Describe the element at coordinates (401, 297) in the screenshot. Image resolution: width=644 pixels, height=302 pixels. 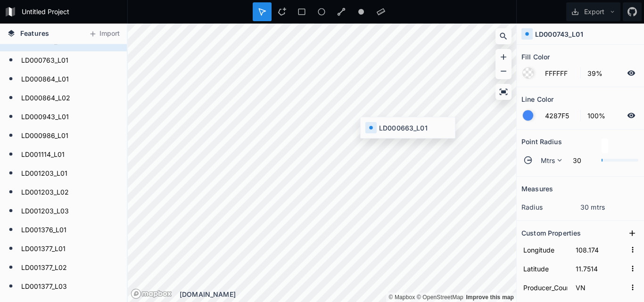
I see `a: Mapbox` at that location.